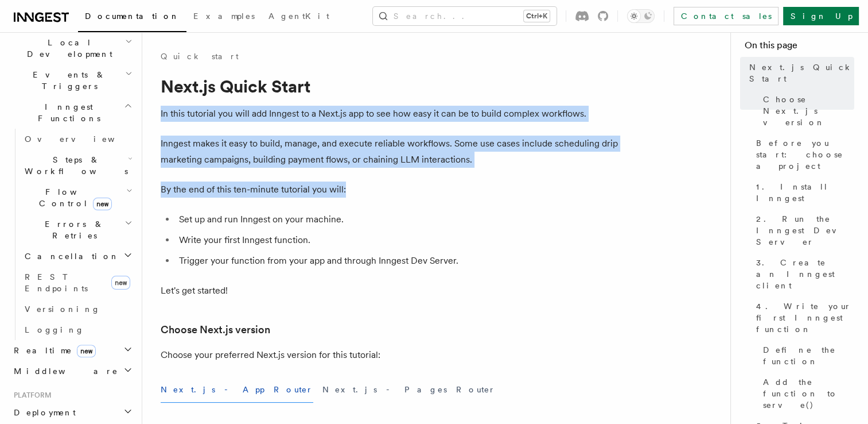 This screenshot has height=424, width=868. What do you see at coordinates (72, 350) in the screenshot?
I see `button: Realtimenew` at bounding box center [72, 350].